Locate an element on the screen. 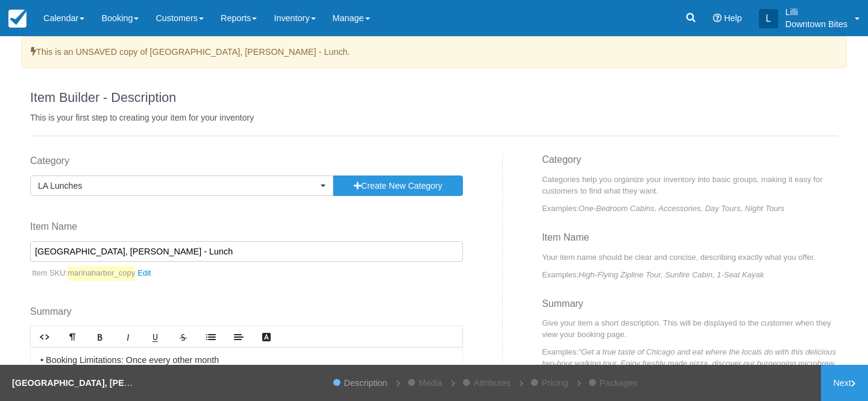  em: One-Bedroom Cabins, Accessories, Day Tours, Night Tours is located at coordinates (682, 208).